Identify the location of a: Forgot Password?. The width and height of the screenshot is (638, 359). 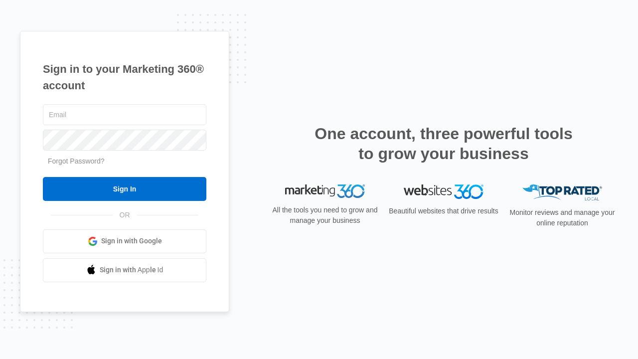
(76, 161).